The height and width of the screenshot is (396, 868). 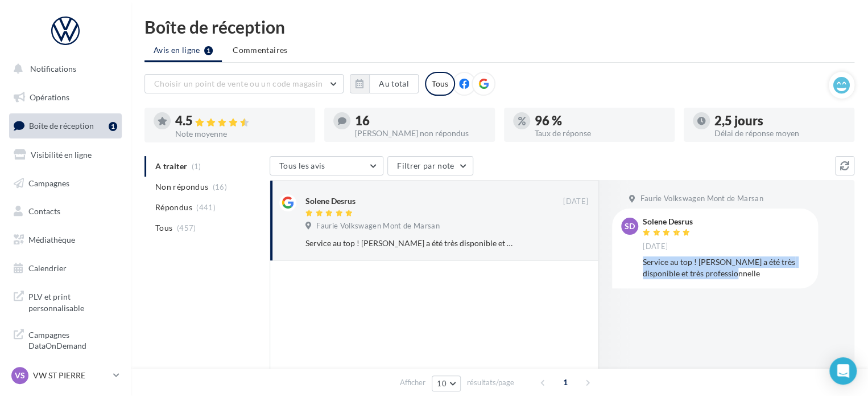 What do you see at coordinates (70, 375) in the screenshot?
I see `p: VW ST PIERRE` at bounding box center [70, 375].